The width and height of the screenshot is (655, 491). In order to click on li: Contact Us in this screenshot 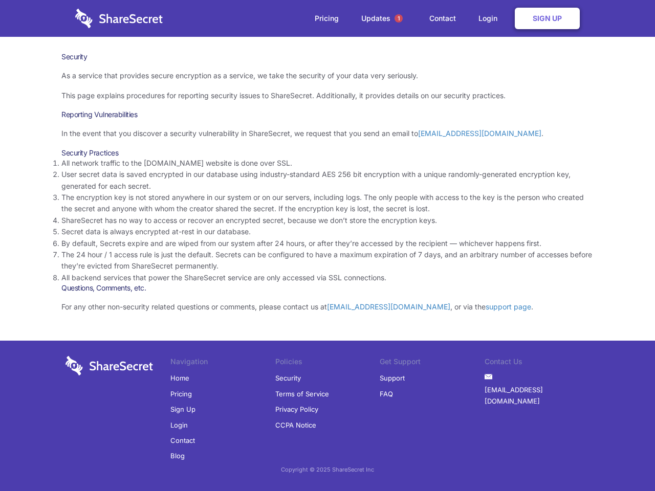, I will do `click(537, 363)`.